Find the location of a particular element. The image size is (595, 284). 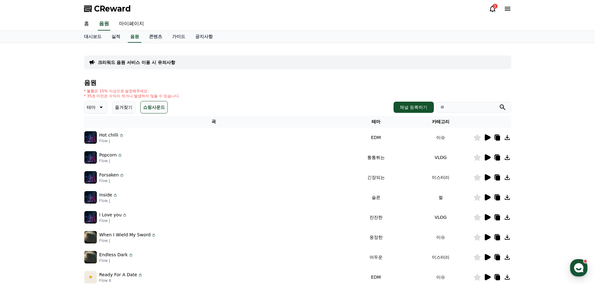

a: 실적 is located at coordinates (116, 37).